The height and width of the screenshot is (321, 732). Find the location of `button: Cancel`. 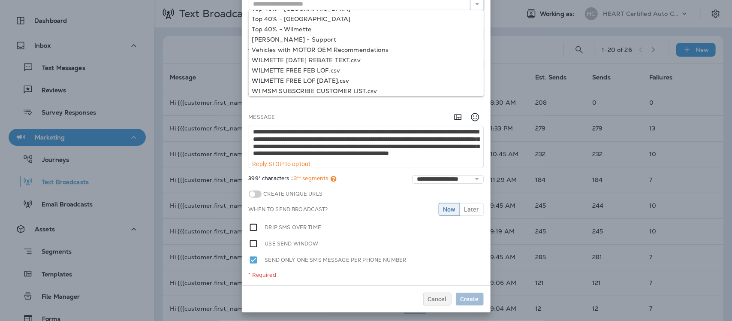

button: Cancel is located at coordinates (438, 299).